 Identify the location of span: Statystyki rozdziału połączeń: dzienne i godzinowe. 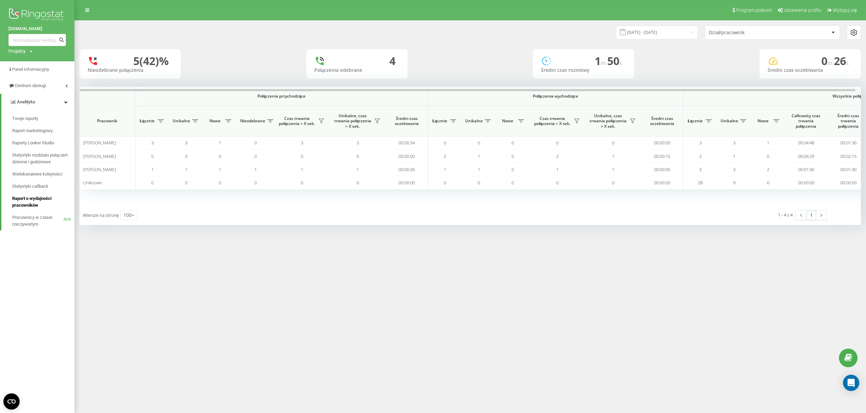
(42, 158).